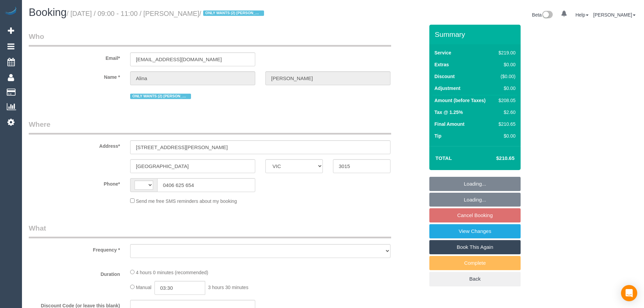 This screenshot has height=308, width=644. Describe the element at coordinates (442, 64) in the screenshot. I see `label: Extras` at that location.